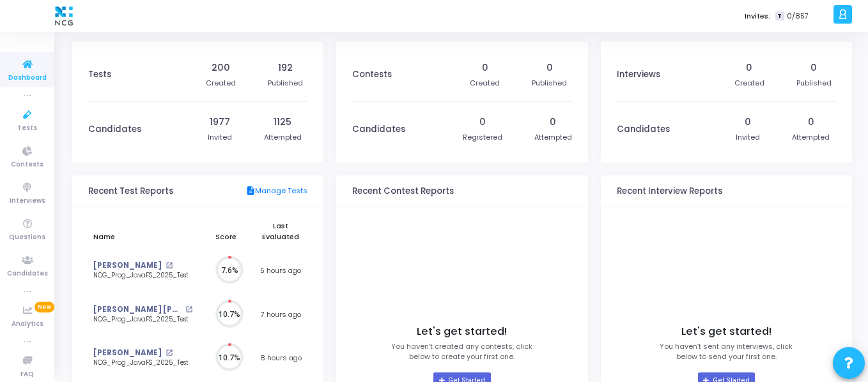 This screenshot has height=382, width=868. Describe the element at coordinates (757, 16) in the screenshot. I see `label: Invites:` at that location.